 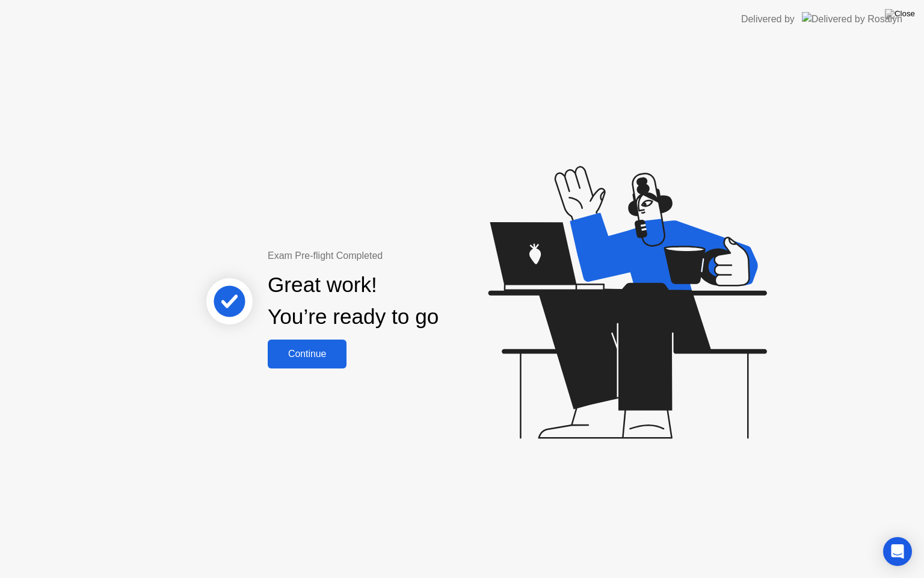 I want to click on div: Exam Pre-flight Completed, so click(x=392, y=256).